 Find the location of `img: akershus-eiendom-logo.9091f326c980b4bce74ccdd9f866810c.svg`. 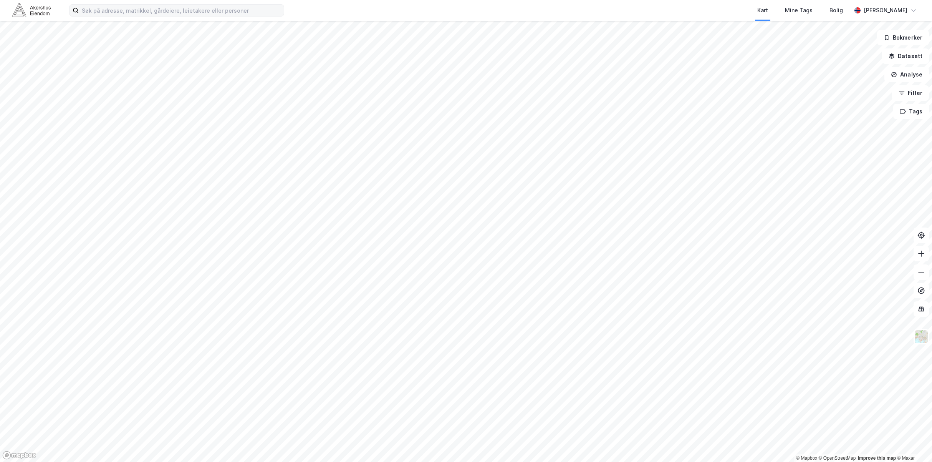

img: akershus-eiendom-logo.9091f326c980b4bce74ccdd9f866810c.svg is located at coordinates (31, 10).